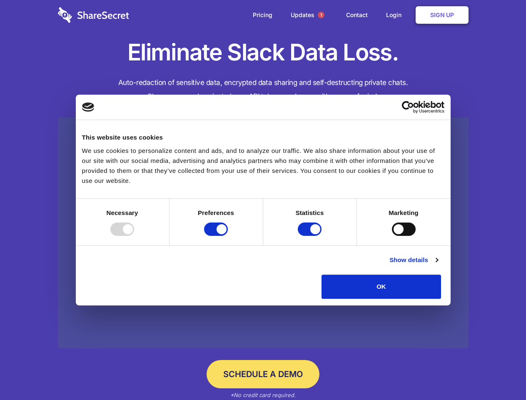  What do you see at coordinates (263, 52) in the screenshot?
I see `h1: Eliminate Slack Data Loss.` at bounding box center [263, 52].